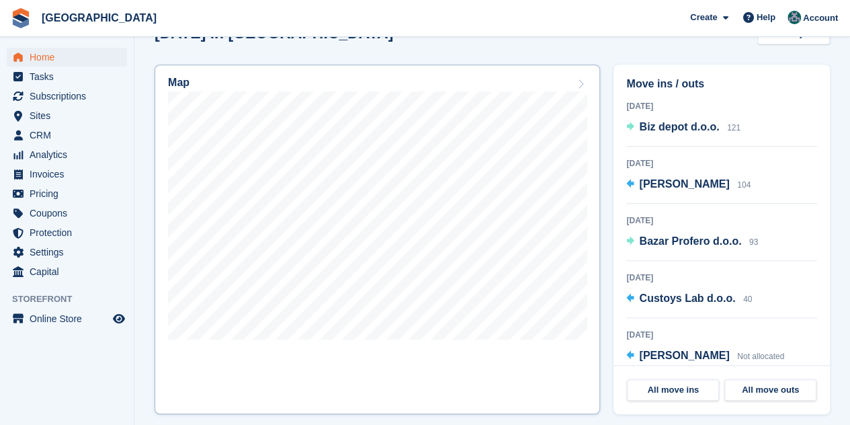 The height and width of the screenshot is (425, 850). I want to click on a: All move outs, so click(770, 390).